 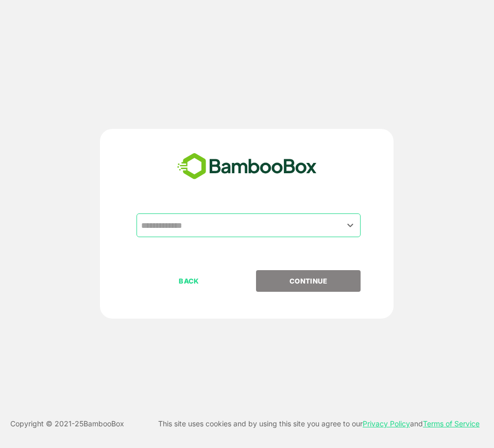 What do you see at coordinates (350, 225) in the screenshot?
I see `button: Open` at bounding box center [350, 225].